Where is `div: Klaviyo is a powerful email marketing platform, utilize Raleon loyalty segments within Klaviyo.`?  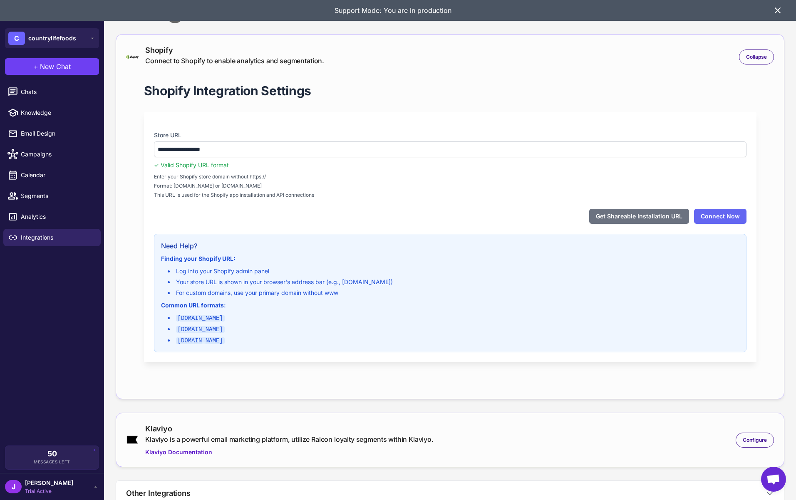 div: Klaviyo is a powerful email marketing platform, utilize Raleon loyalty segments within Klaviyo. is located at coordinates (289, 439).